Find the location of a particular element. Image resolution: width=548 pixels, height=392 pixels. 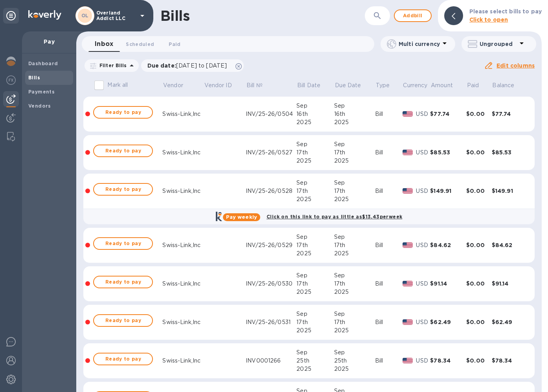

b: Vendors is located at coordinates (40, 105).